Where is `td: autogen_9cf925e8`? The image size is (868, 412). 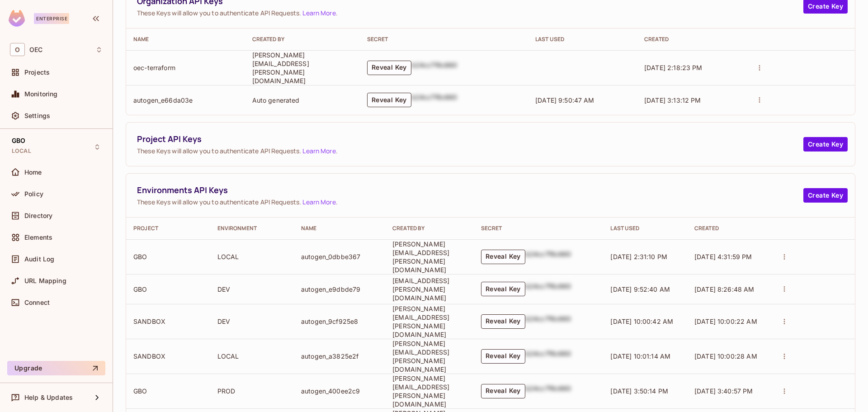
td: autogen_9cf925e8 is located at coordinates (340, 321).